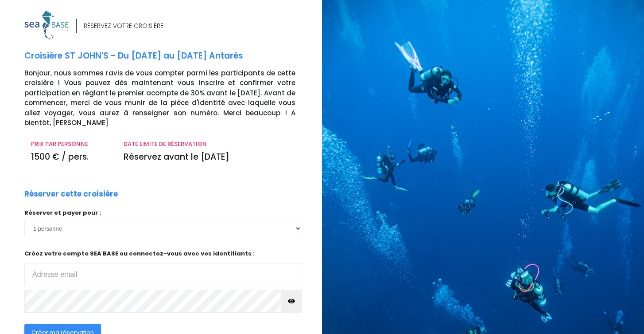 This screenshot has width=644, height=334. I want to click on p: 1500 € / pers., so click(70, 157).